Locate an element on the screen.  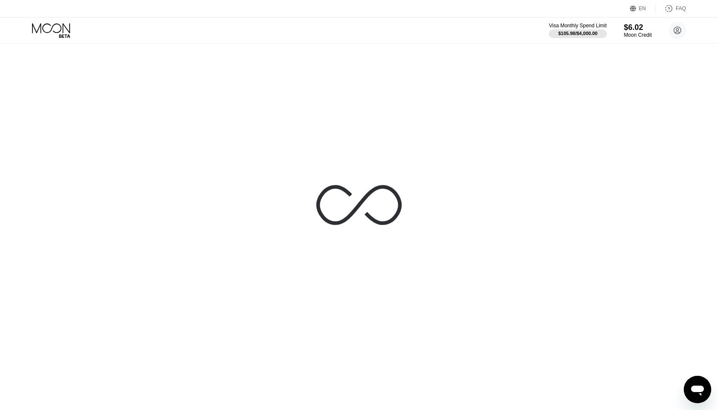
div: $6.02 is located at coordinates (637, 27).